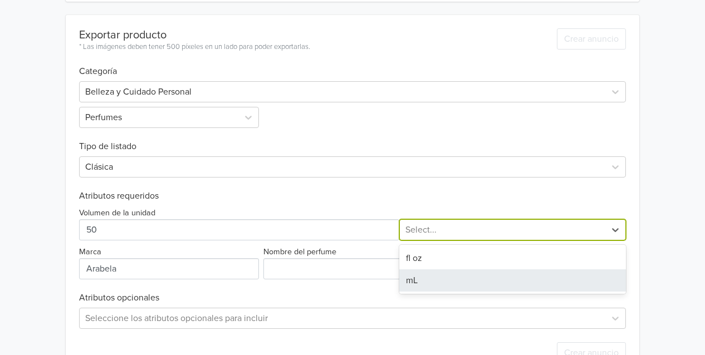 The height and width of the screenshot is (355, 705). What do you see at coordinates (512, 281) in the screenshot?
I see `div: mL` at bounding box center [512, 281].